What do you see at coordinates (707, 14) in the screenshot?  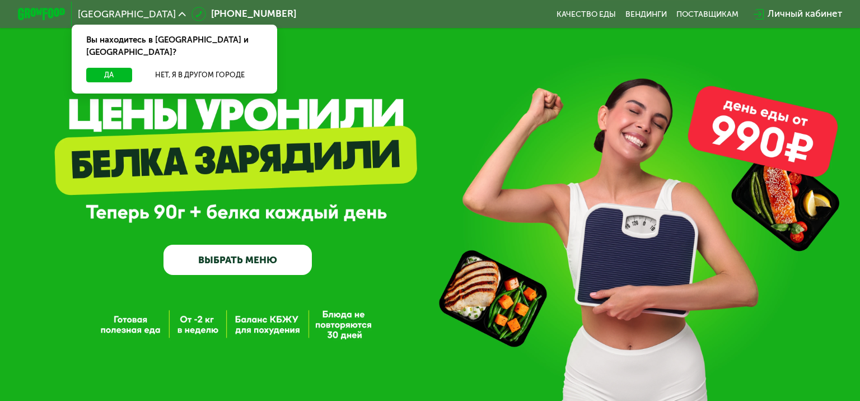 I see `div: поставщикам` at bounding box center [707, 14].